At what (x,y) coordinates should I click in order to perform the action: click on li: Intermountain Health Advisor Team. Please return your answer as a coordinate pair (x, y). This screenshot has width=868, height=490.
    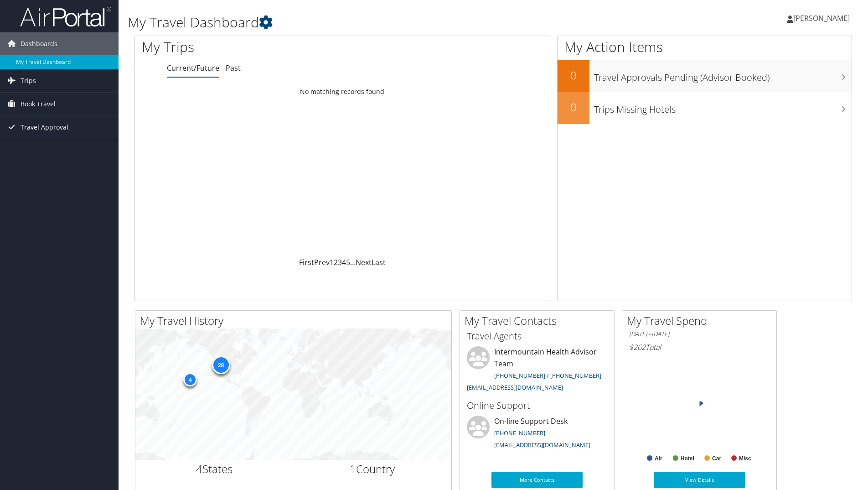
    Looking at the image, I should click on (537, 370).